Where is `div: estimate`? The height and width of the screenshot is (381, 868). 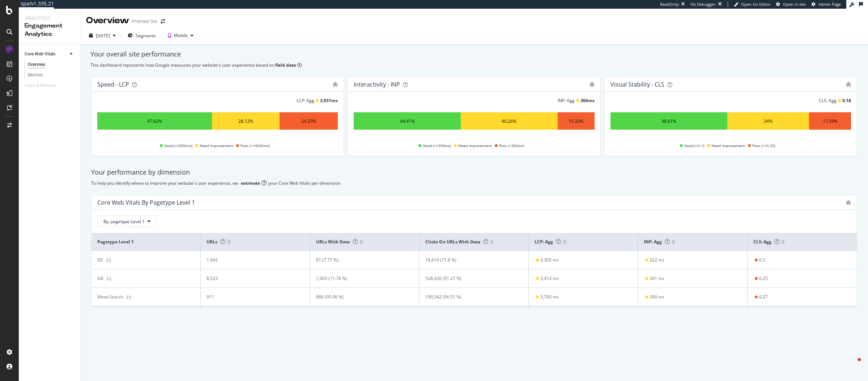 div: estimate is located at coordinates (250, 183).